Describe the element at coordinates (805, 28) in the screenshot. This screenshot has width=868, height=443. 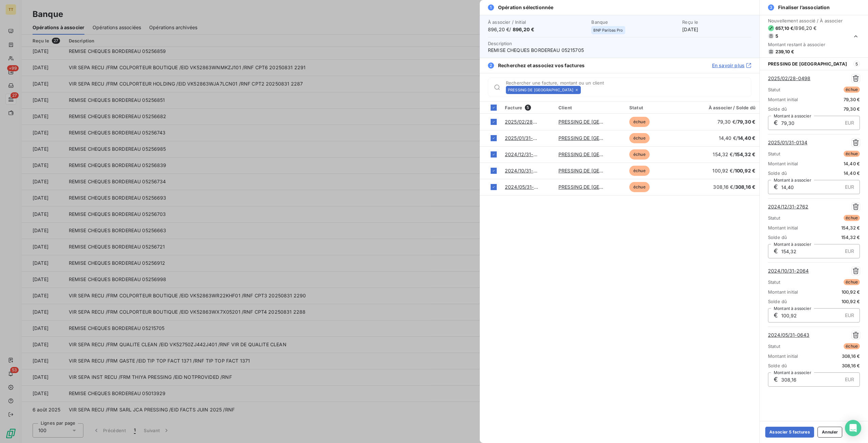
I see `span: / 896,20 €` at that location.